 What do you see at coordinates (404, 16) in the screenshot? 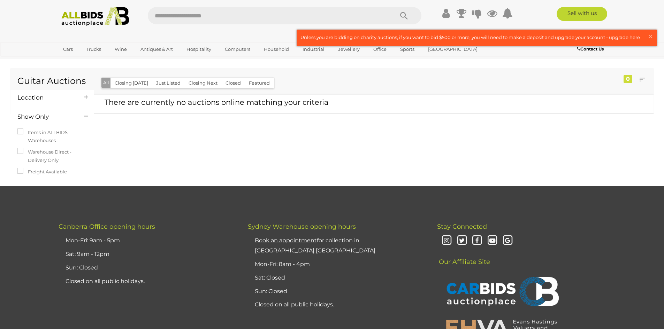
I see `button: Search` at bounding box center [404, 16].